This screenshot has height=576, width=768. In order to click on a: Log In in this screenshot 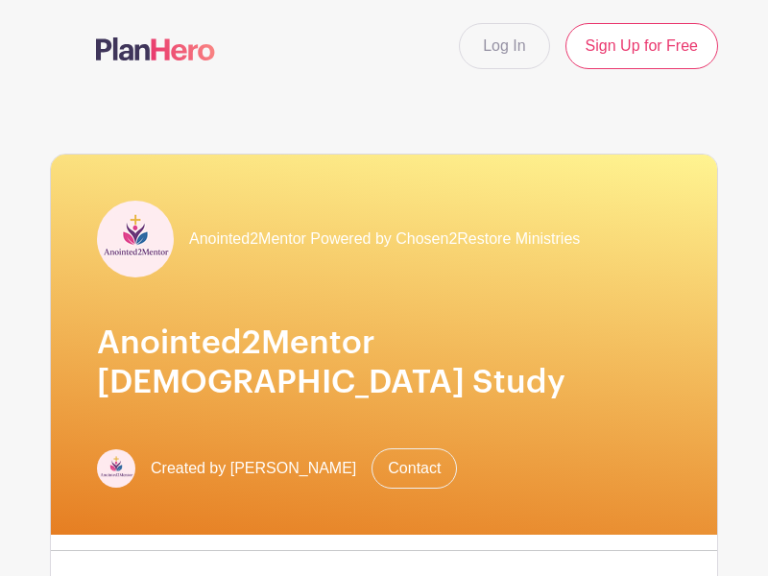, I will do `click(504, 46)`.